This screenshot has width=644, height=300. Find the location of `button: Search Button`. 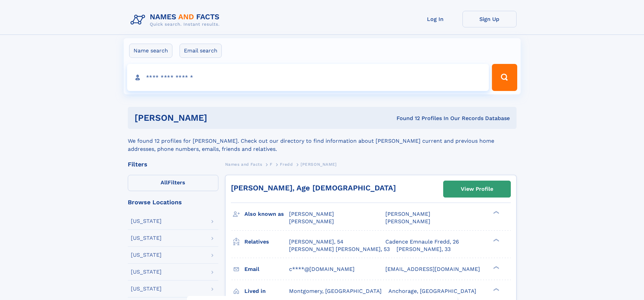

button: Search Button is located at coordinates (505, 77).